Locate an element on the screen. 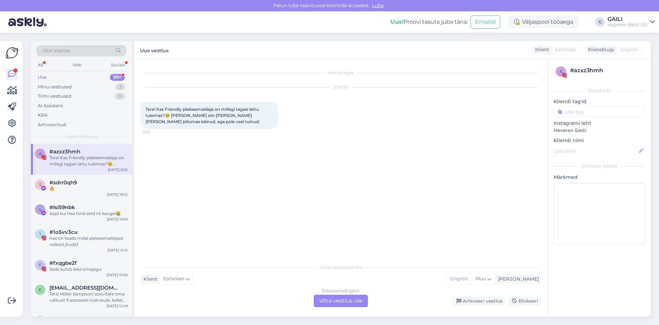 Image resolution: width=659 pixels, height=325 pixels. input: Lisa tag is located at coordinates (600, 112).